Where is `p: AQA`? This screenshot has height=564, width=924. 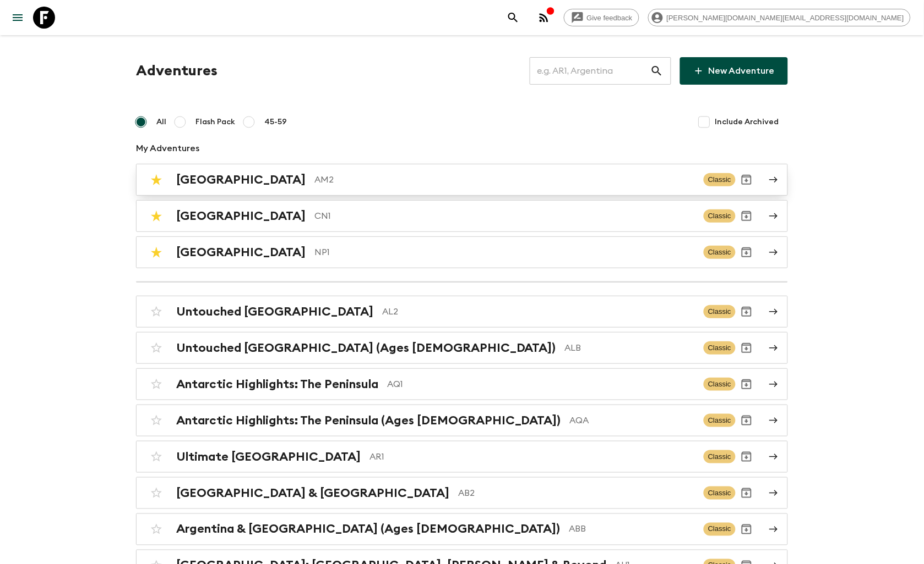
p: AQA is located at coordinates (632, 421).